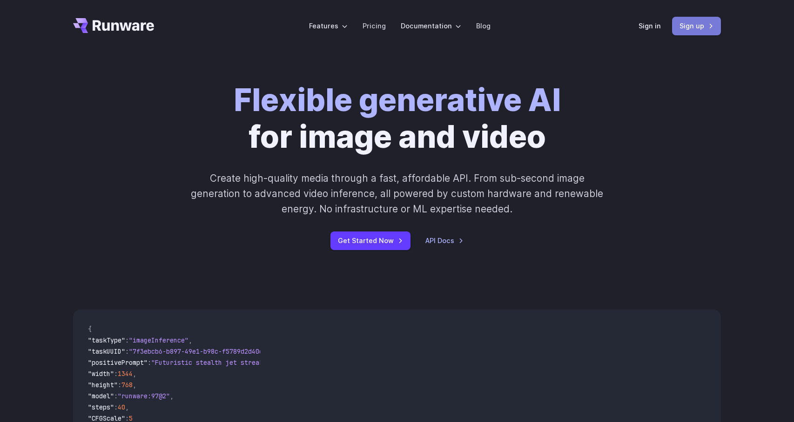  Describe the element at coordinates (431, 26) in the screenshot. I see `label: Documentation` at that location.